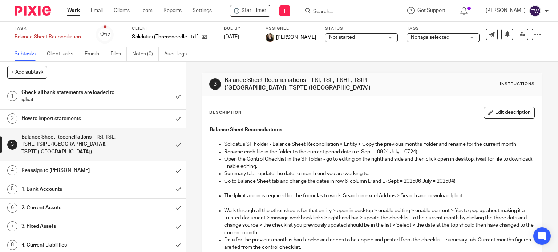 Image resolution: width=558 pixels, height=252 pixels. Describe the element at coordinates (12, 208) in the screenshot. I see `div: 6` at that location.